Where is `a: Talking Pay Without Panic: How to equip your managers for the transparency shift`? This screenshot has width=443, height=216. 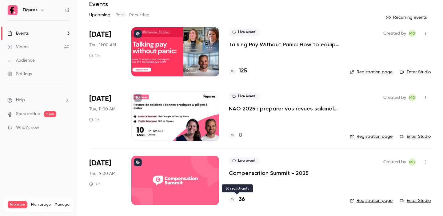 a: Talking Pay Without Panic: How to equip your managers for the transparency shift is located at coordinates (284, 45).